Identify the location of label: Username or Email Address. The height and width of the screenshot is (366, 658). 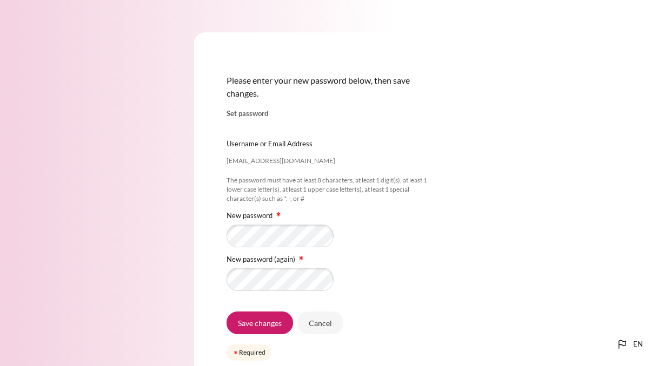
(269, 144).